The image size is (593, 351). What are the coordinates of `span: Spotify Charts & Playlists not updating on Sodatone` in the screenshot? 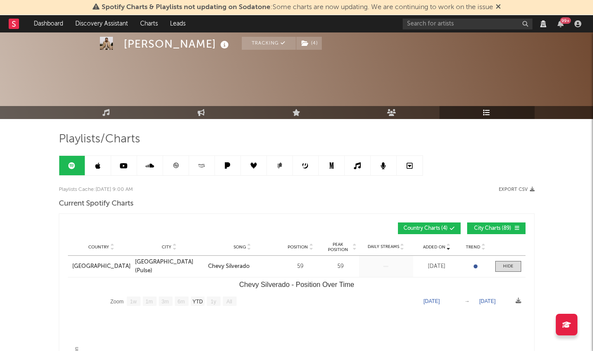 It's located at (186, 7).